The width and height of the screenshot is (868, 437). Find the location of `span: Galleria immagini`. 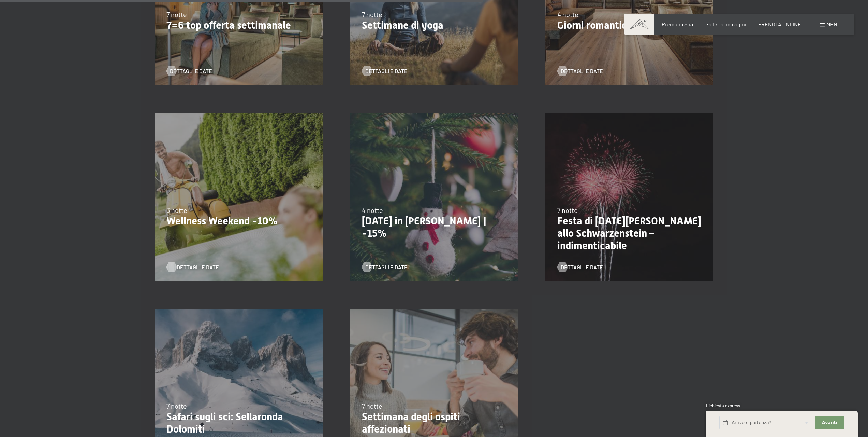

span: Galleria immagini is located at coordinates (726, 24).